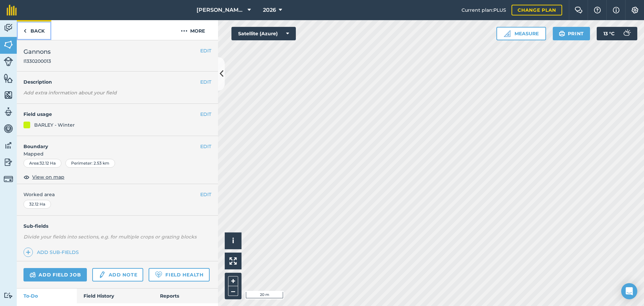 This screenshot has height=306, width=644. What do you see at coordinates (579, 10) in the screenshot?
I see `img: Two speech bubbles overlapping with the left bubble in the forefront` at bounding box center [579, 10].